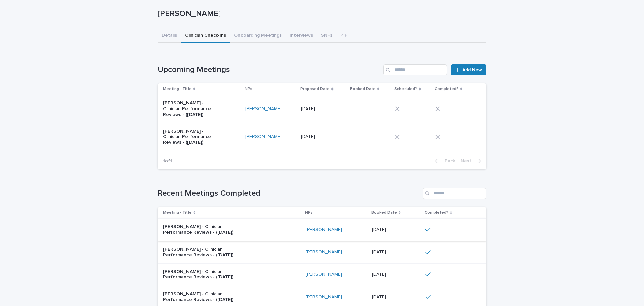  I want to click on p: Proposed Date, so click(315, 89).